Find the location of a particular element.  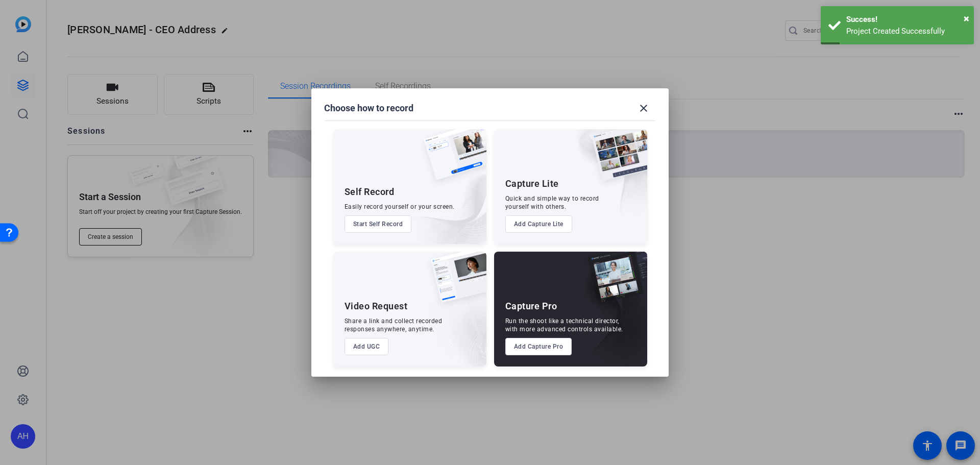

img: embarkstudio-ugc-content.png is located at coordinates (457, 325).